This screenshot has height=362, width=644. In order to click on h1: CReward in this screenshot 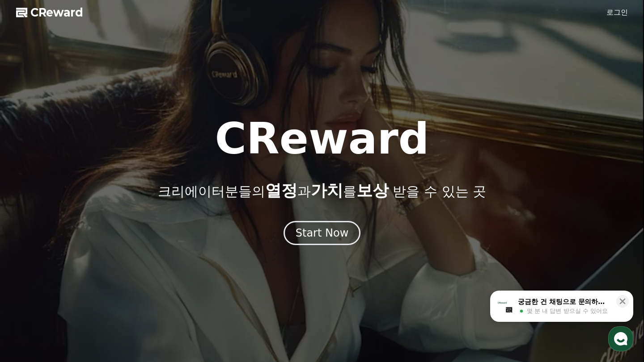, I will do `click(322, 139)`.